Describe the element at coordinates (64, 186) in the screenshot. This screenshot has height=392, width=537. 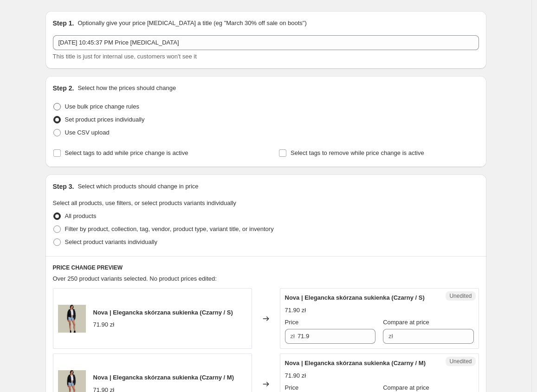
I see `h2: Step 3.` at that location.